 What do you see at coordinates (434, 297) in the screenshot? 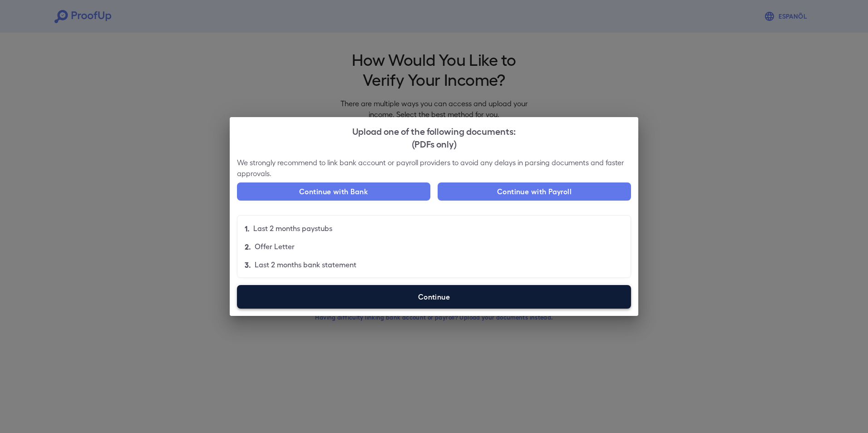
I see `label: Continue` at bounding box center [434, 297].